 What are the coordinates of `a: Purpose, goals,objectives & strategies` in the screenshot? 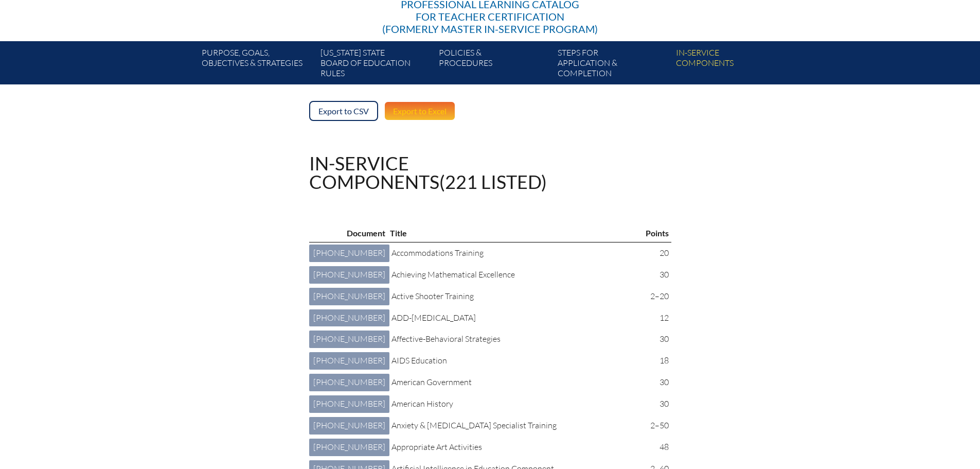 It's located at (257, 65).